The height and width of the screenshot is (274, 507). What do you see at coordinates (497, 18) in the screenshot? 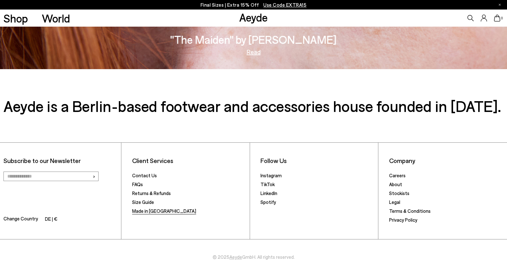
I see `a: 0` at bounding box center [497, 18].